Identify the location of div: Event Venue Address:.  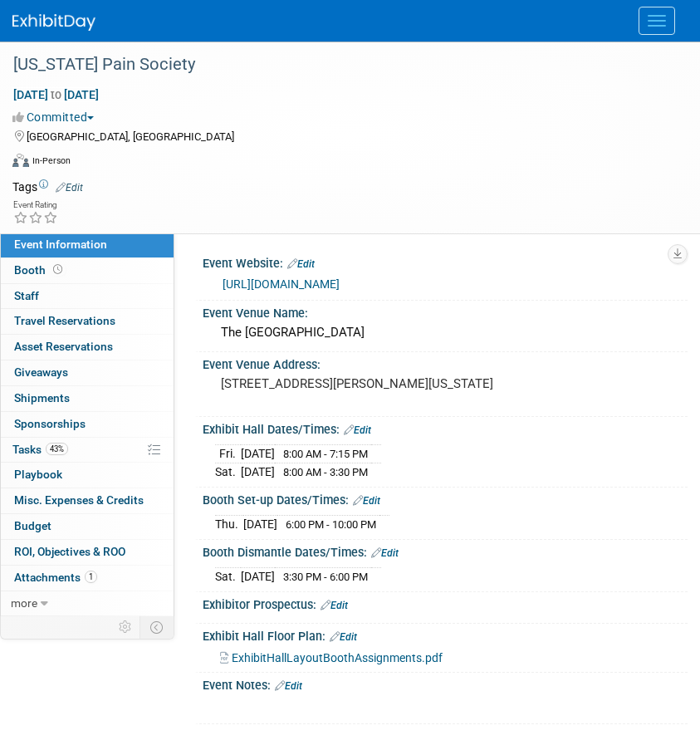
(445, 362).